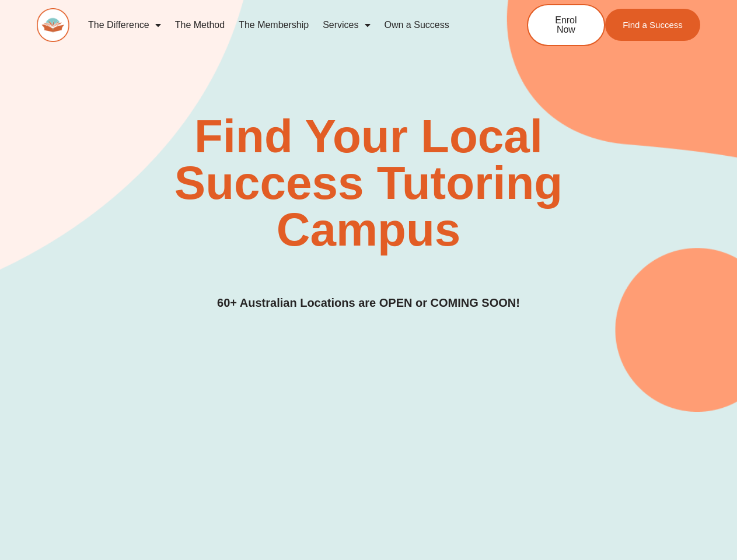  What do you see at coordinates (285, 25) in the screenshot?
I see `nav: Menu` at bounding box center [285, 25].